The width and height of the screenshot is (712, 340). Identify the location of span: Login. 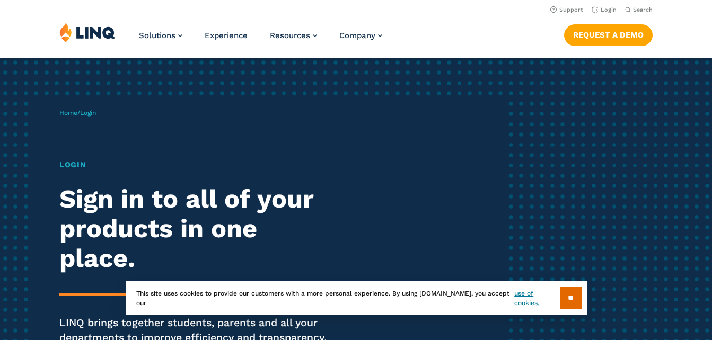
(88, 113).